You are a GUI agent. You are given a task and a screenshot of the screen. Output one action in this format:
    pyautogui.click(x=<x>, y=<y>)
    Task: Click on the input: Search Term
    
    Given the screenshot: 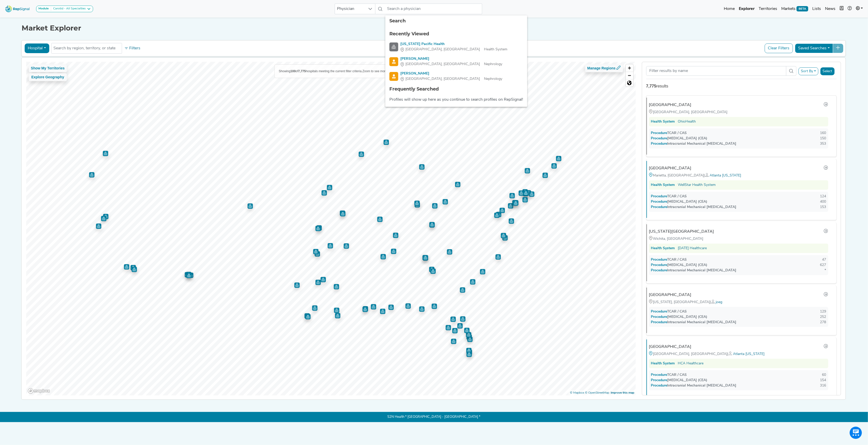 What is the action you would take?
    pyautogui.click(x=716, y=71)
    